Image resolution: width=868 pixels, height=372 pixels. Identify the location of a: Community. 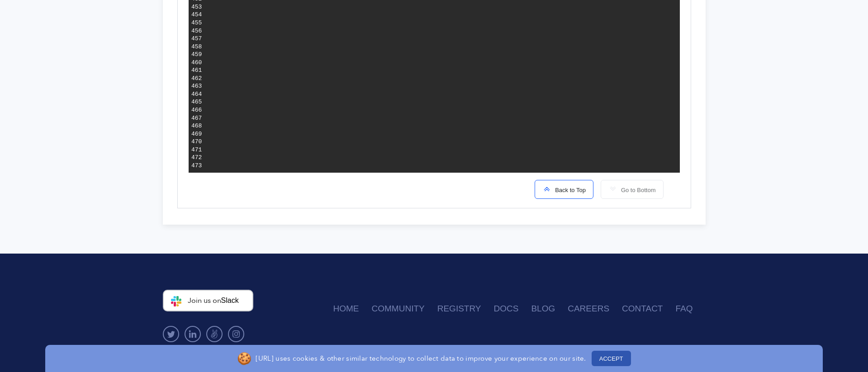
(404, 309).